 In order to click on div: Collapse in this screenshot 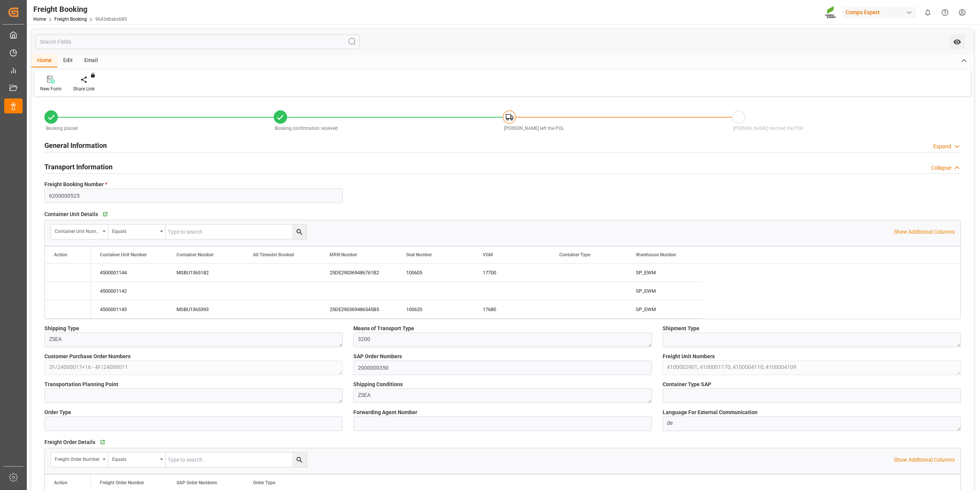, I will do `click(942, 168)`.